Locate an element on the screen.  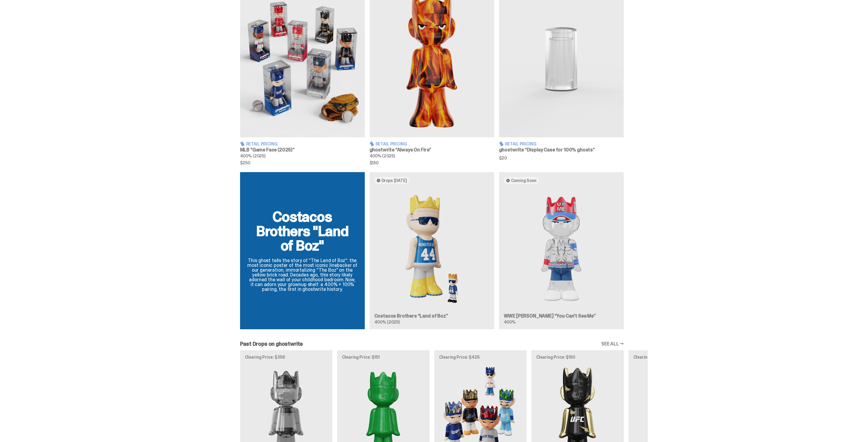
span: $20 is located at coordinates (561, 158).